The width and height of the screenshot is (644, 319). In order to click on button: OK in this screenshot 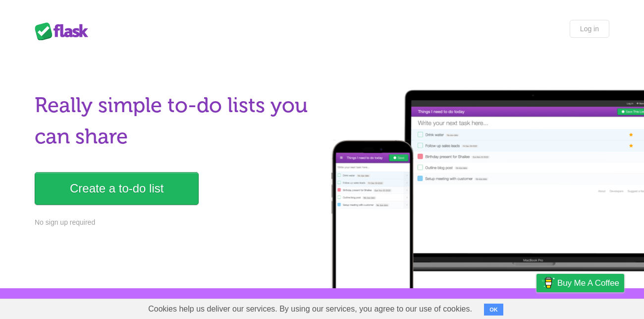, I will do `click(493, 309)`.